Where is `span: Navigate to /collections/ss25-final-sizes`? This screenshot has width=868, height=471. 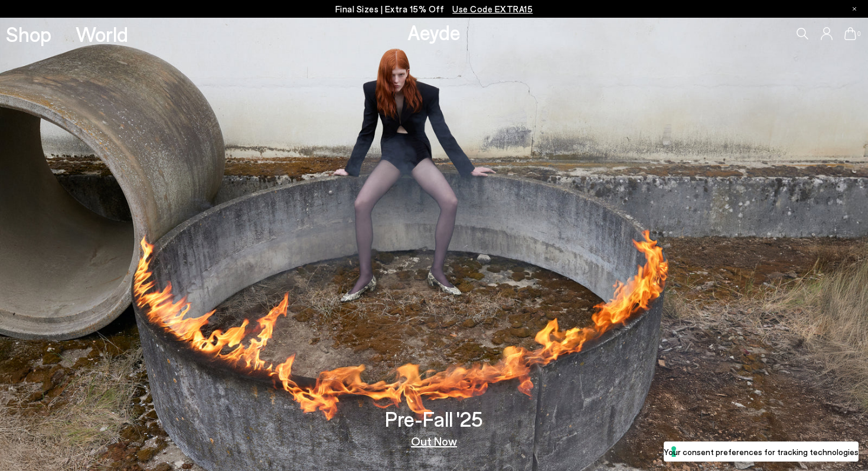 span: Navigate to /collections/ss25-final-sizes is located at coordinates (493, 9).